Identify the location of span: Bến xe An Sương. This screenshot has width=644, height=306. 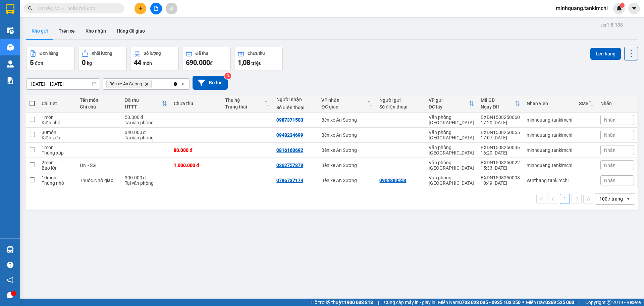
(125, 84).